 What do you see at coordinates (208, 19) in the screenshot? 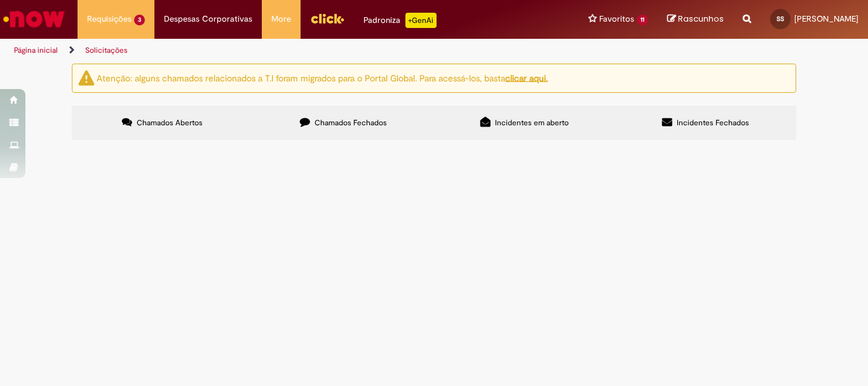
I see `span: Despesas Corporativas` at bounding box center [208, 19].